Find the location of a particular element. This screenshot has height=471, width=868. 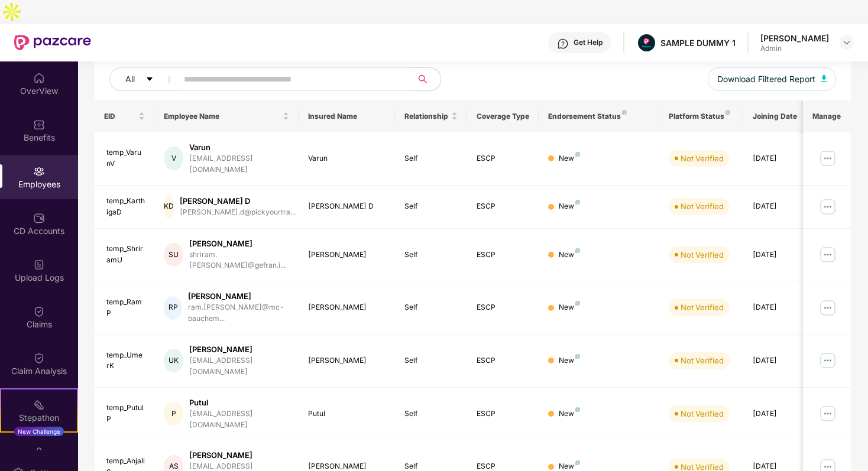

th: Relationship is located at coordinates (431, 117).